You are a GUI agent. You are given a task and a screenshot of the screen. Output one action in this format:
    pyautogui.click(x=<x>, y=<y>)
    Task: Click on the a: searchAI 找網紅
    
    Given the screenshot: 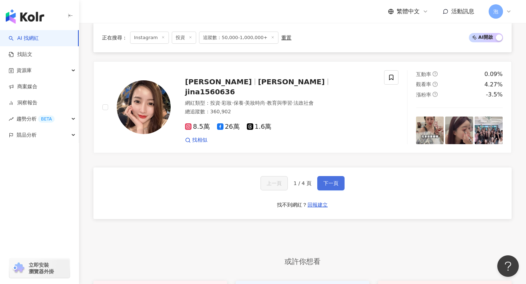 What is the action you would take?
    pyautogui.click(x=24, y=38)
    